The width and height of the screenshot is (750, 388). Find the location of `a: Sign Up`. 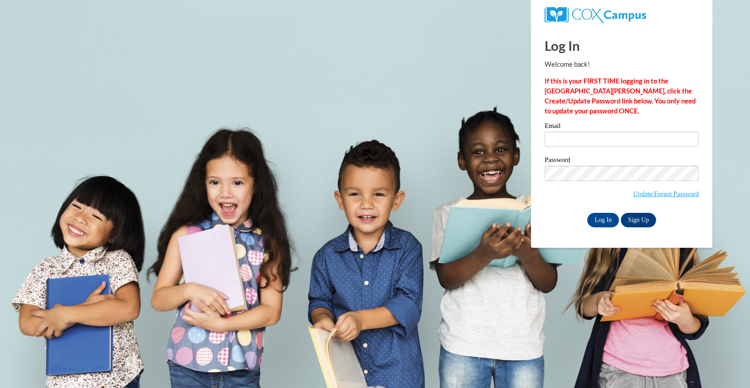

a: Sign Up is located at coordinates (638, 220).